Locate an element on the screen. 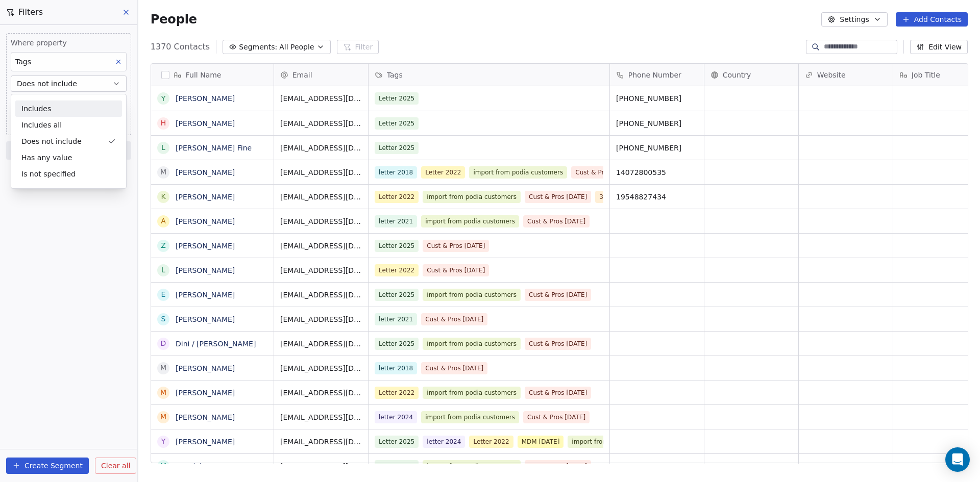 Image resolution: width=980 pixels, height=482 pixels. button: Edit View is located at coordinates (939, 47).